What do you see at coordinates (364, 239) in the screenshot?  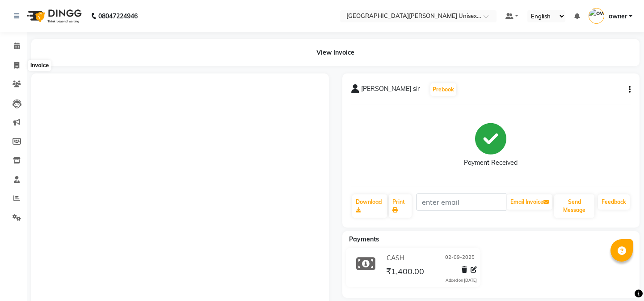 I see `span: Payments` at bounding box center [364, 239].